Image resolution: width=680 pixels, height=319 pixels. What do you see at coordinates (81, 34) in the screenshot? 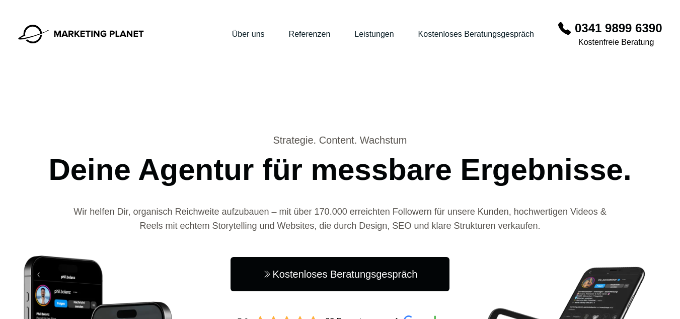
I see `img: Marketing Planet - Deine Online Marketing Firma für Social Media & Webdsites` at bounding box center [81, 34].